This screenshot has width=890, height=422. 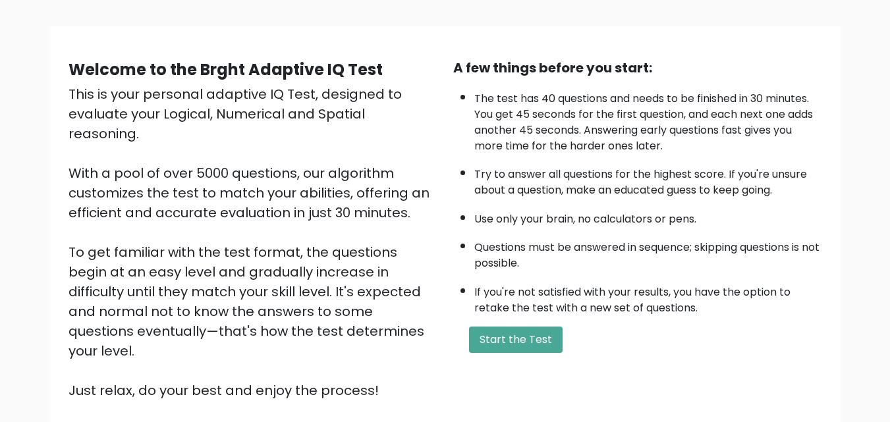 I want to click on div: This is your personal adaptive IQ Test, designed to evaluate your Logical, Numerical and Spatial ..., so click(x=253, y=242).